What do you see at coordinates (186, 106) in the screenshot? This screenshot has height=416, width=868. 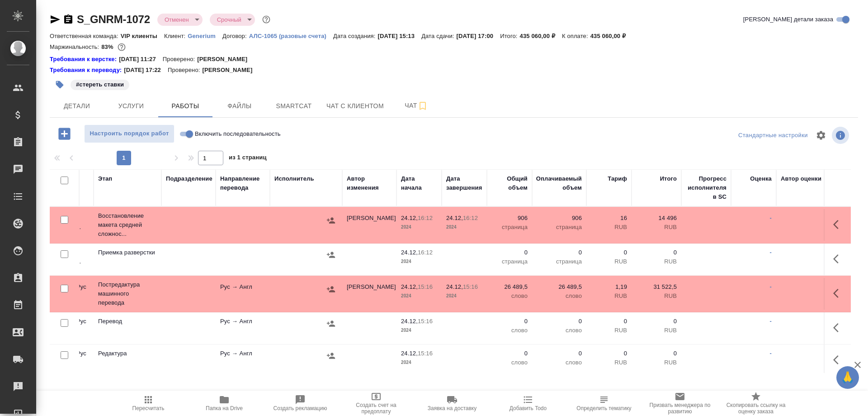 I see `span: Работы` at bounding box center [186, 106].